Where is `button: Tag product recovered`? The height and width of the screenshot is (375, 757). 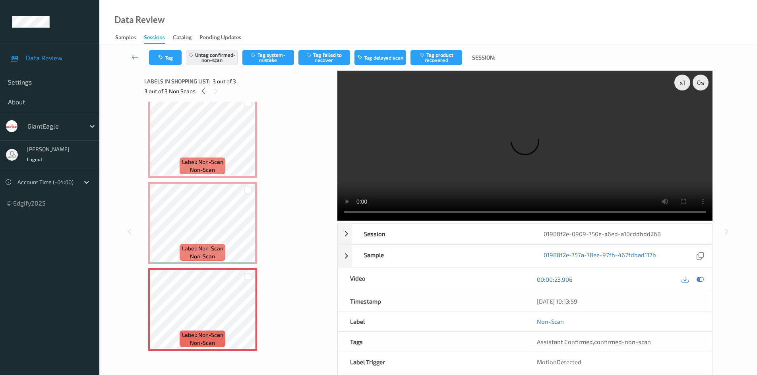
button: Tag product recovered is located at coordinates (436, 58).